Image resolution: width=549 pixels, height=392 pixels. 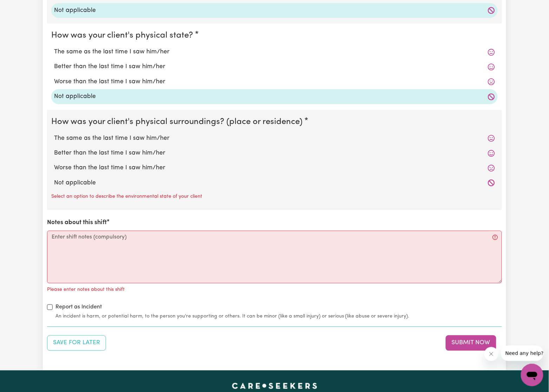 I want to click on span: Need any help?, so click(x=23, y=8).